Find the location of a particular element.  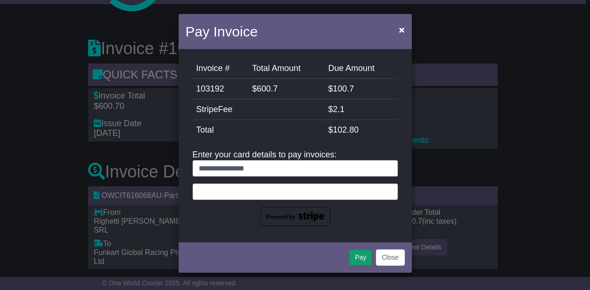

h4: Pay Invoice is located at coordinates (222, 31).